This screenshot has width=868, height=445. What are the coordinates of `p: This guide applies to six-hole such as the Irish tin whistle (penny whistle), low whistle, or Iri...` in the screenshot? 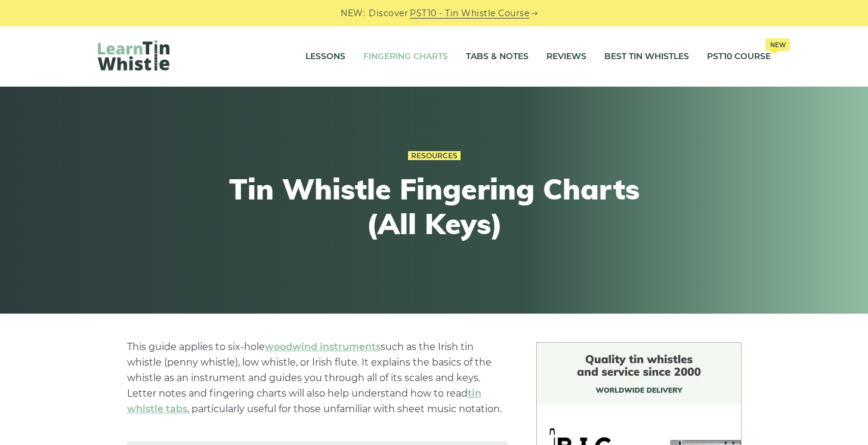 It's located at (317, 378).